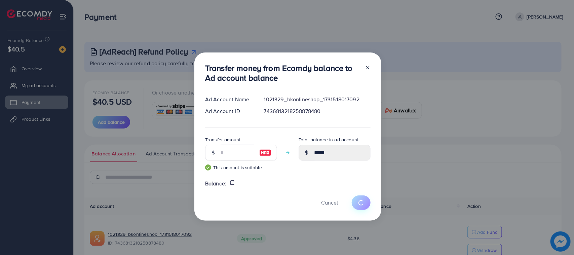 Image resolution: width=574 pixels, height=255 pixels. Describe the element at coordinates (330, 203) in the screenshot. I see `span: Cancel` at that location.